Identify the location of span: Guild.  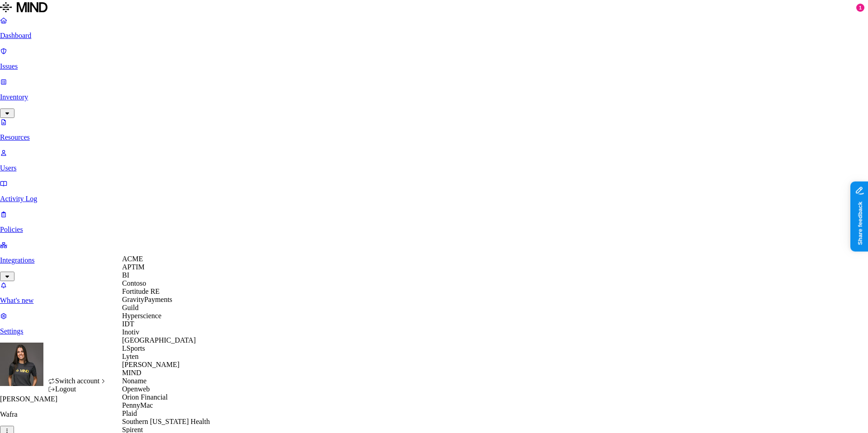
(130, 307).